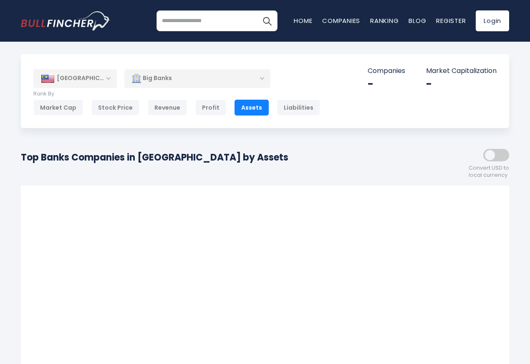 The width and height of the screenshot is (530, 364). What do you see at coordinates (211, 108) in the screenshot?
I see `div: Profit` at bounding box center [211, 108].